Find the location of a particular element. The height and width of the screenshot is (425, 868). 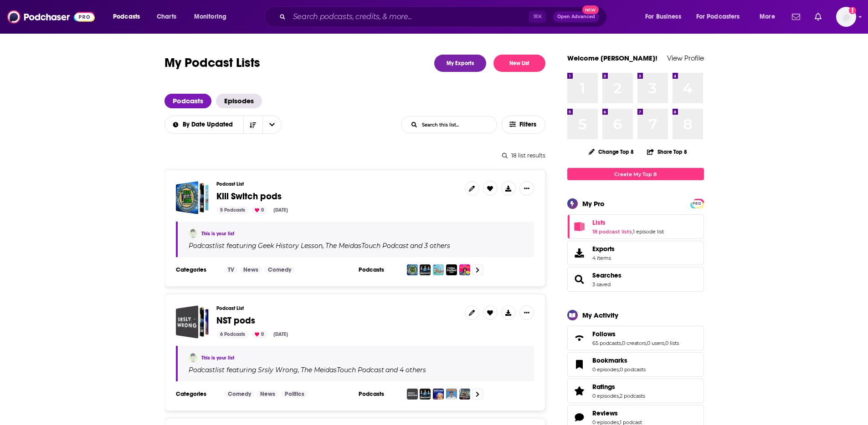

span: ⌘ K is located at coordinates (538, 17).